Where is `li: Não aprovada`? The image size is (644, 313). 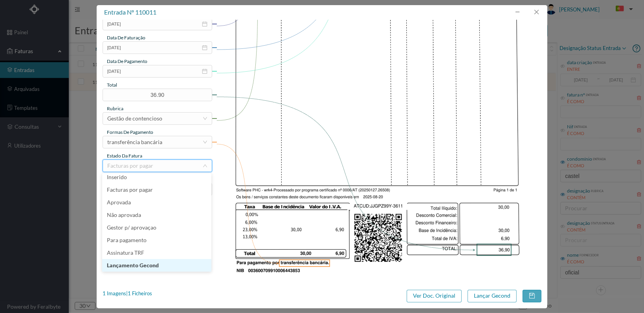 li: Não aprovada is located at coordinates (157, 215).